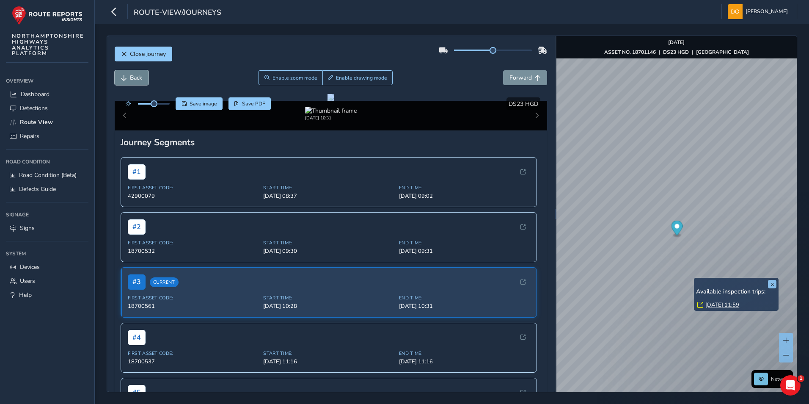  I want to click on a: Route View, so click(47, 122).